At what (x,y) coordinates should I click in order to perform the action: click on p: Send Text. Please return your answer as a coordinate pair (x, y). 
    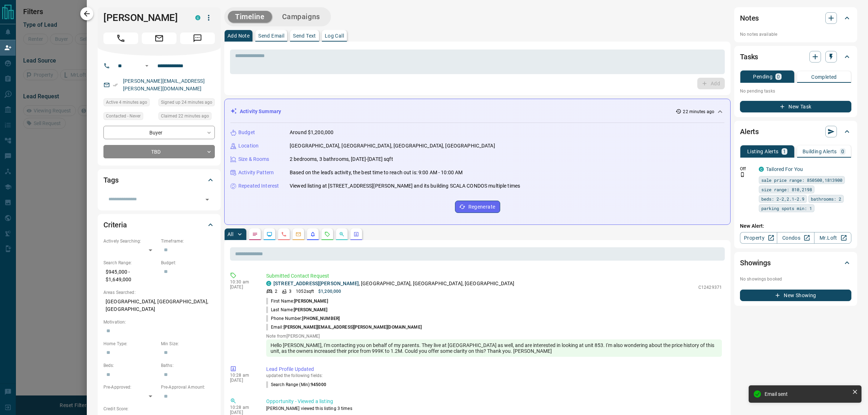
    Looking at the image, I should click on (305, 36).